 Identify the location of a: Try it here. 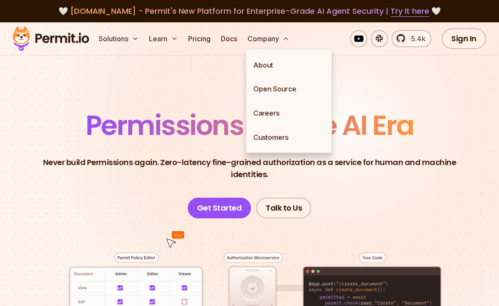
(410, 11).